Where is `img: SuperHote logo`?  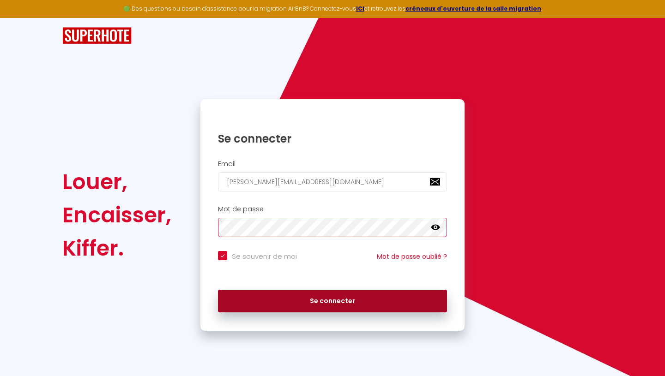 img: SuperHote logo is located at coordinates (97, 36).